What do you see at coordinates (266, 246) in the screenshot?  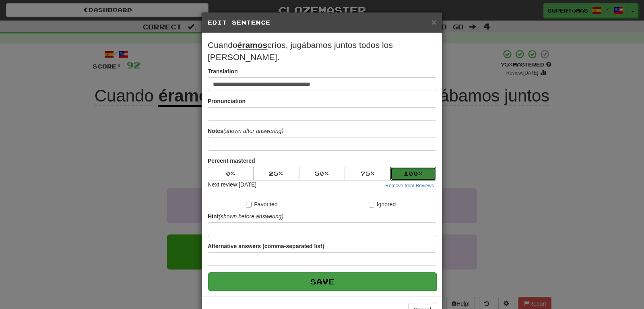 I see `label: Alternative answers (comma-separated list)` at bounding box center [266, 246].